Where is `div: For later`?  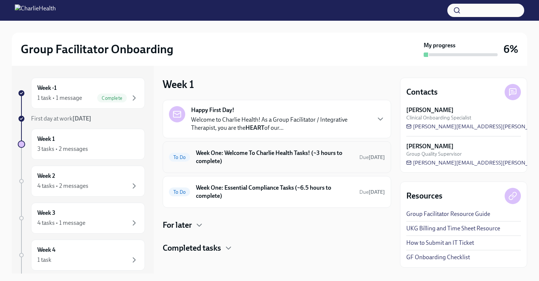 div: For later is located at coordinates (277, 225).